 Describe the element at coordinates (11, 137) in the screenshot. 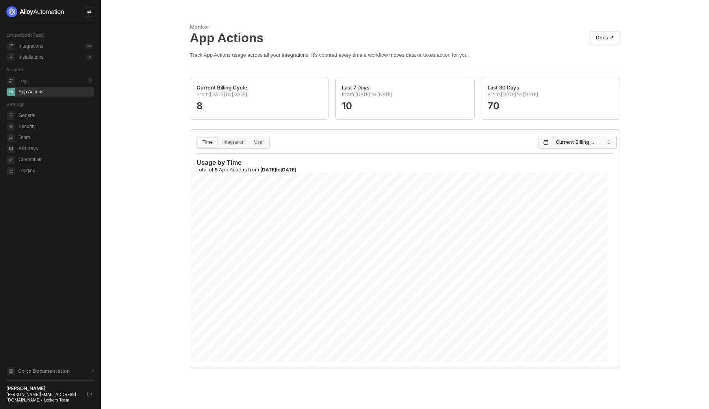

I see `span: team` at that location.